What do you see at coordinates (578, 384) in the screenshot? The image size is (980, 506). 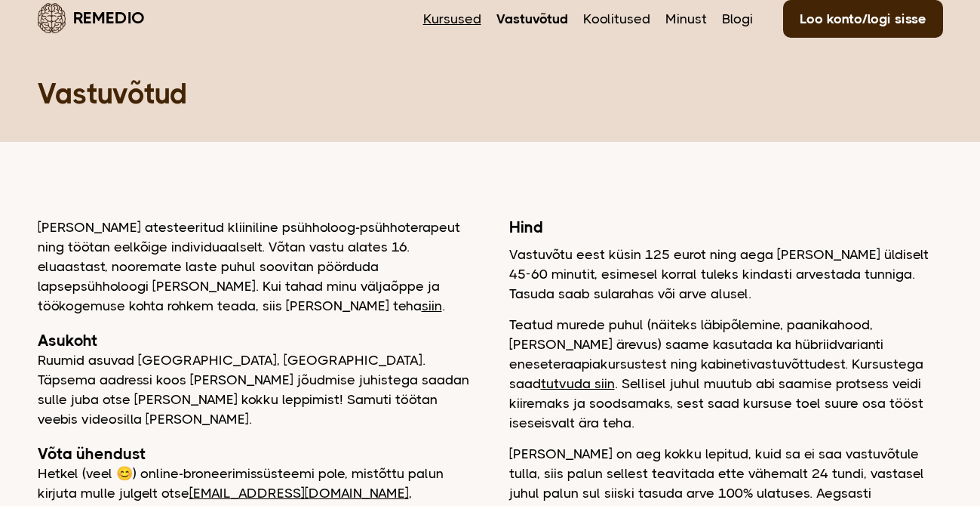 I see `a: tutvuda siin` at bounding box center [578, 384].